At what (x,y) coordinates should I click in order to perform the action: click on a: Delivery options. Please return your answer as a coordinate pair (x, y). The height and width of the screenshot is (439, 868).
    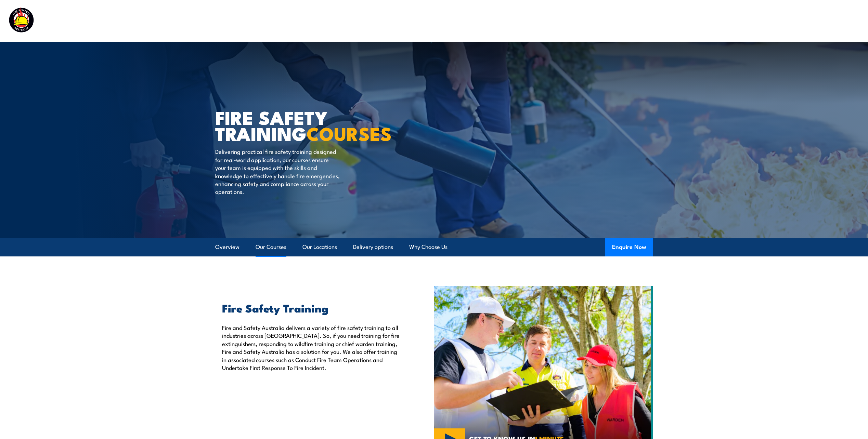
    Looking at the image, I should click on (373, 247).